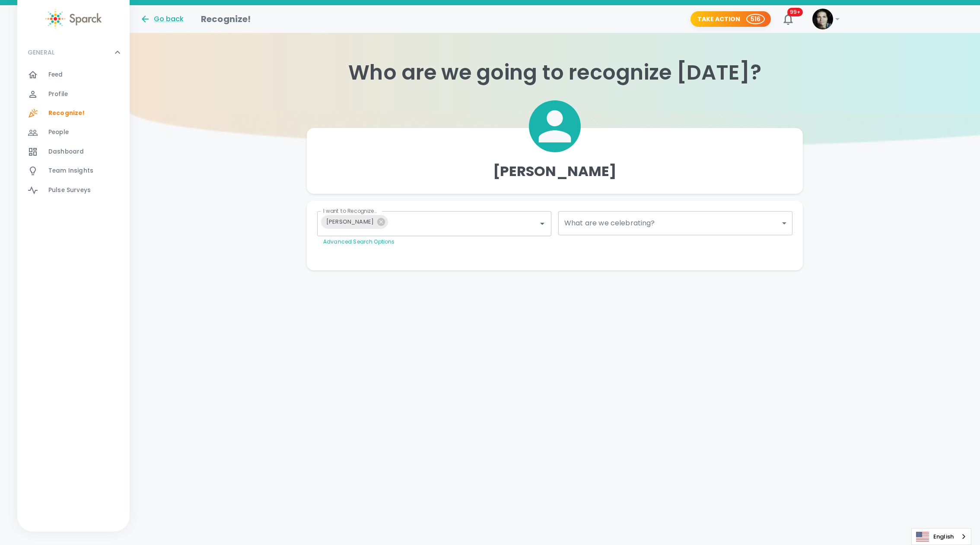  Describe the element at coordinates (74, 171) in the screenshot. I see `div: Team Insights` at that location.